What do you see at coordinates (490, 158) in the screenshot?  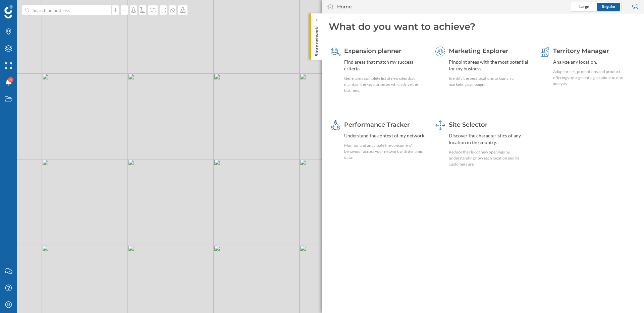 I see `div: Reduce the risk of new openings by understanding how each location and its customers are.` at bounding box center [490, 158].